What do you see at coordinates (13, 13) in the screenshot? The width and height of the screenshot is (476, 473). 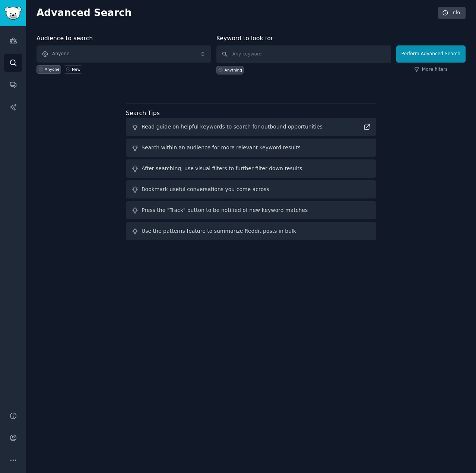 I see `img: GummySearch logo` at bounding box center [13, 13].